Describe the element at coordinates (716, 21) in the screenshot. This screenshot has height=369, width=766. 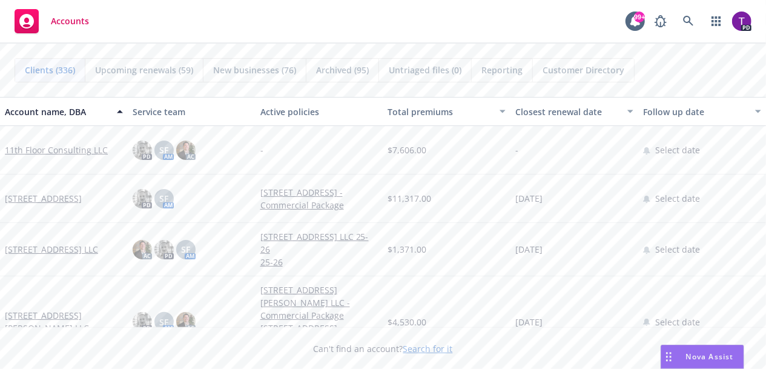
I see `a: Switch app` at that location.